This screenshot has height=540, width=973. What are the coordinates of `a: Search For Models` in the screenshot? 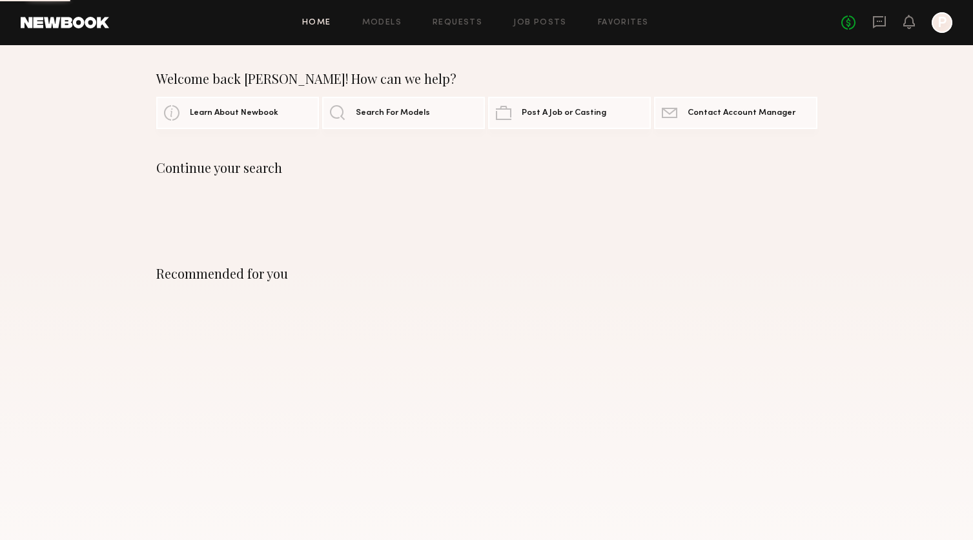 It's located at (403, 113).